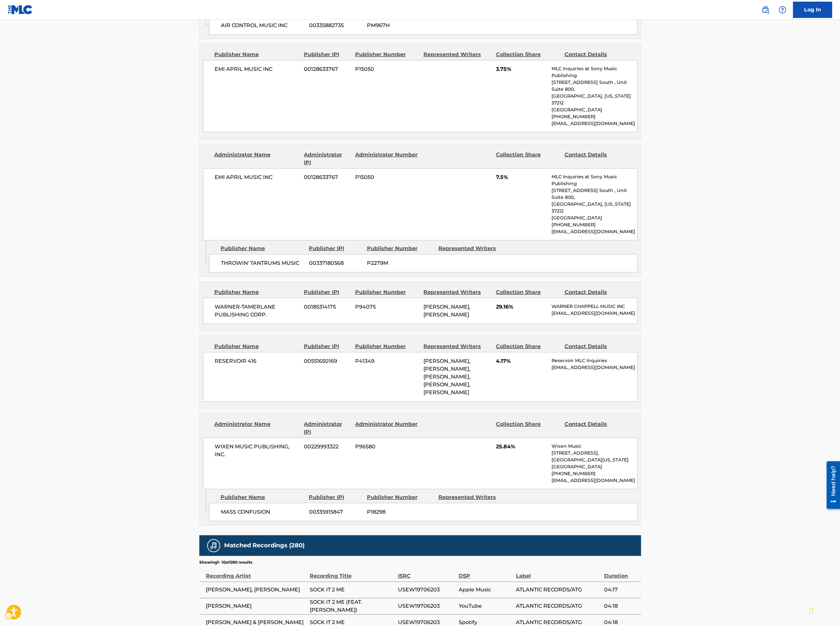  I want to click on span: EMI APRIL MUSIC INC, so click(257, 178).